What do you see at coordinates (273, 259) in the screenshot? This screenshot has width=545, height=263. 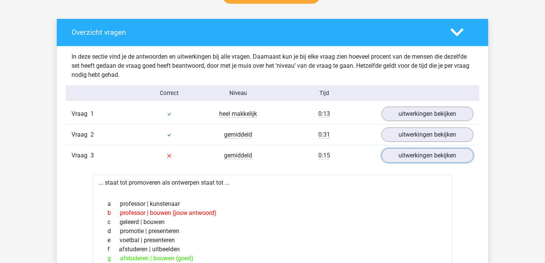 I see `div: afstuderen | bouwen (goed)` at bounding box center [273, 259].